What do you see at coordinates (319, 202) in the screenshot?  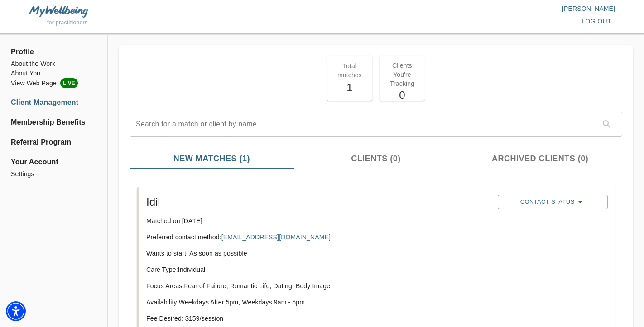 I see `h5: Idil` at bounding box center [319, 202].